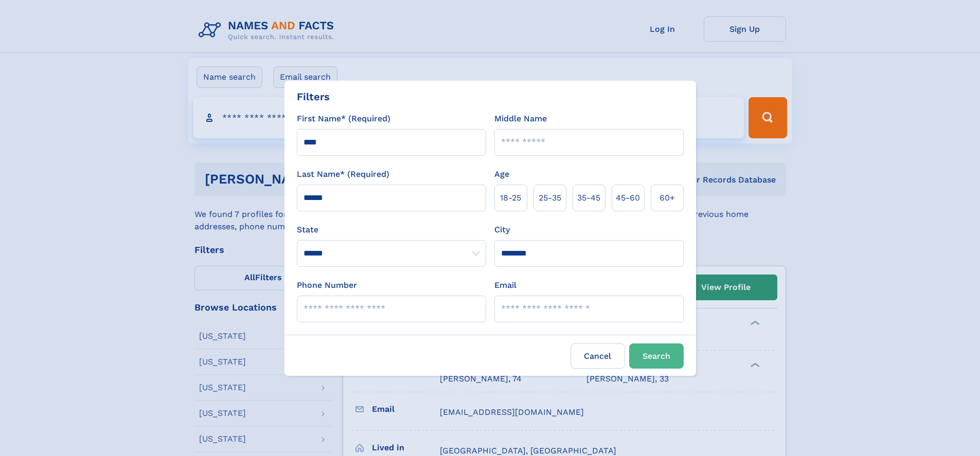 The height and width of the screenshot is (456, 980). I want to click on span: 18‑25, so click(510, 198).